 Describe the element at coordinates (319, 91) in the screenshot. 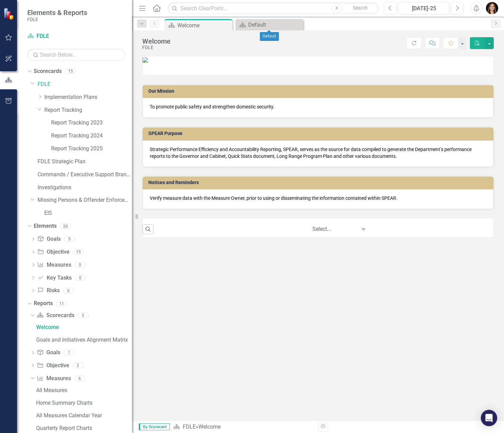

I see `h3: Our Mission` at that location.